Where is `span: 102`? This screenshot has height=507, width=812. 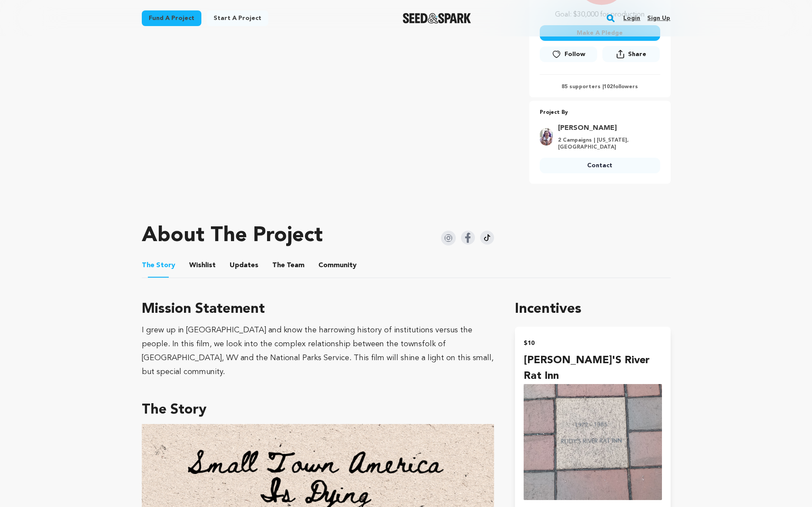 span: 102 is located at coordinates (608, 87).